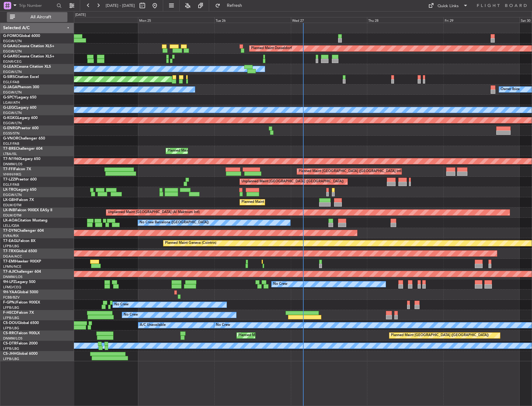 This screenshot has height=406, width=532. What do you see at coordinates (28, 56) in the screenshot?
I see `a: G-GARECessna Citation XLS+` at bounding box center [28, 56].